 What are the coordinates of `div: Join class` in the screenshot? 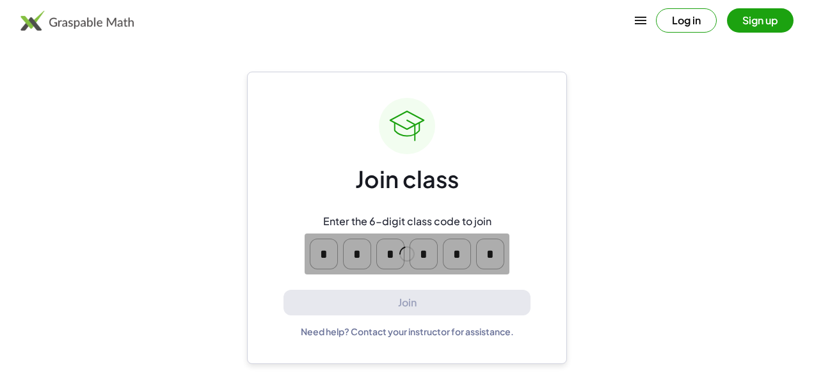 It's located at (407, 179).